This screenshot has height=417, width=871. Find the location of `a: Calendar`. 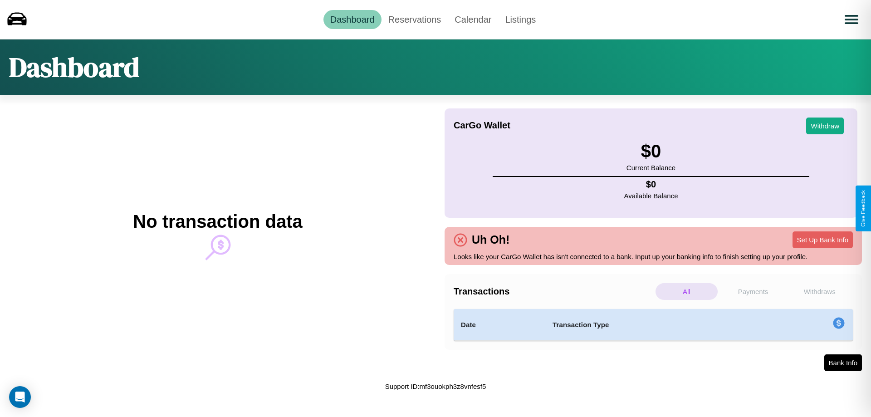

a: Calendar is located at coordinates (473, 20).